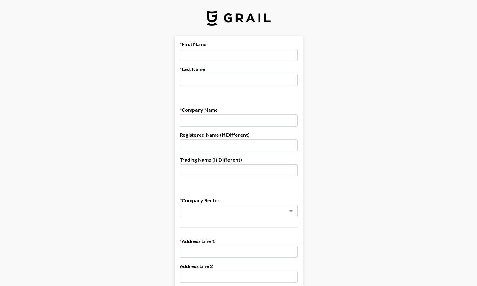 The height and width of the screenshot is (286, 477). I want to click on label: Registered Name (If Different), so click(238, 135).